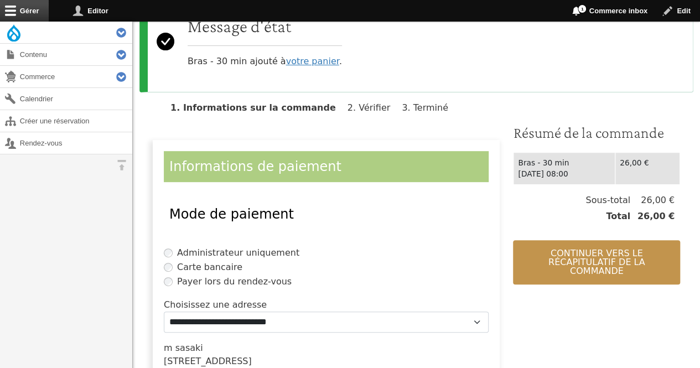  Describe the element at coordinates (231, 214) in the screenshot. I see `span: Mode de paiement` at that location.